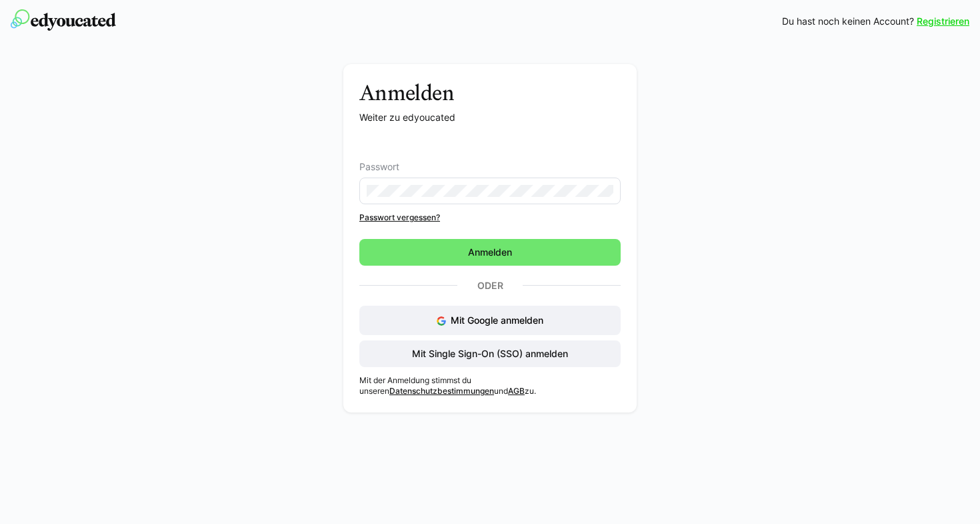  What do you see at coordinates (943, 21) in the screenshot?
I see `a: Registrieren` at bounding box center [943, 21].